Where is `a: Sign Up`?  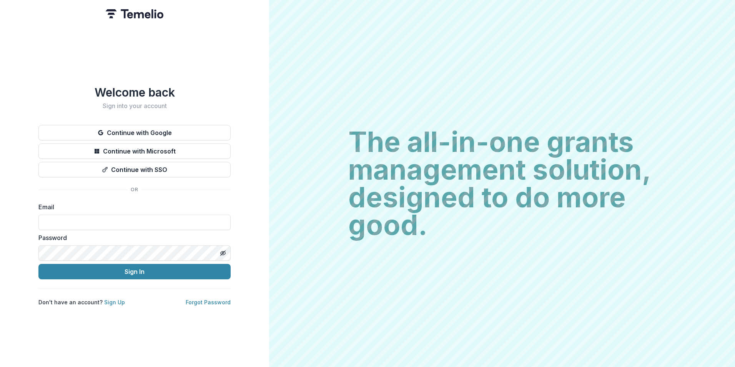
a: Sign Up is located at coordinates (115, 302).